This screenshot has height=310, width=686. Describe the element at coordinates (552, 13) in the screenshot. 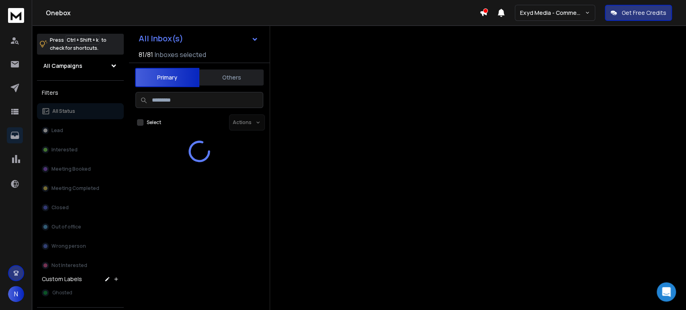

I see `p: Exyd Media - Commercial Cleaning` at that location.